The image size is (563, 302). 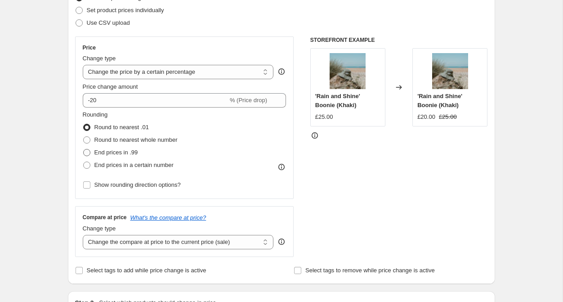 What do you see at coordinates (110, 86) in the screenshot?
I see `span: Price change amount` at bounding box center [110, 86].